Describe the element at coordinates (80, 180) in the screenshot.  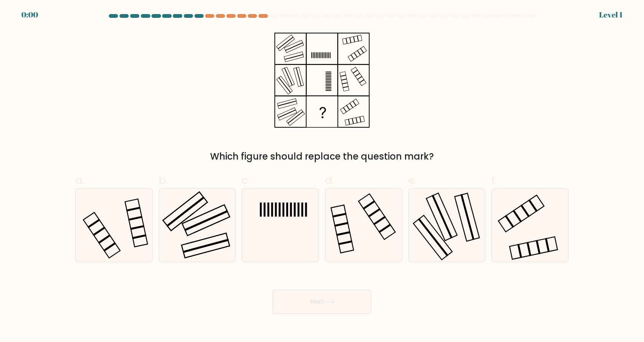
I see `span: a.` at that location.